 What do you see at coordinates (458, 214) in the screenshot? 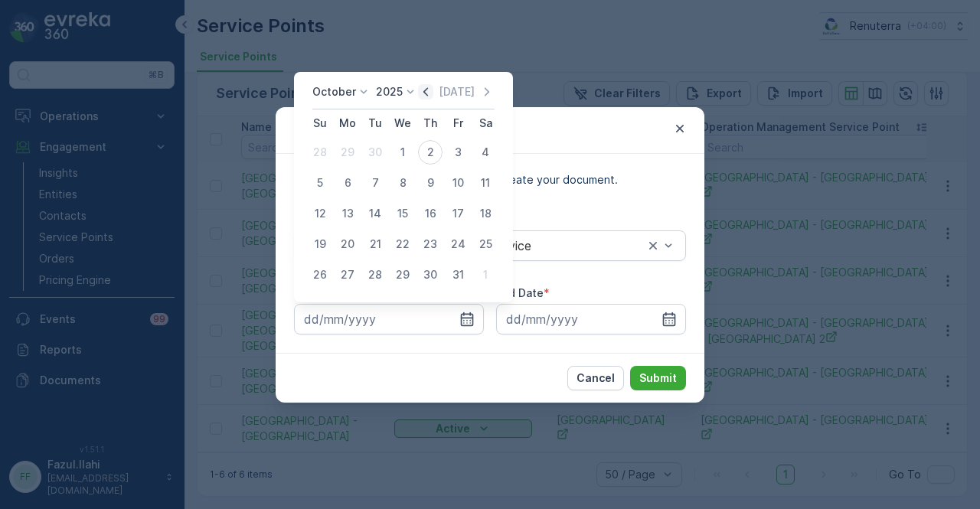
I see `div: 17` at bounding box center [458, 214].